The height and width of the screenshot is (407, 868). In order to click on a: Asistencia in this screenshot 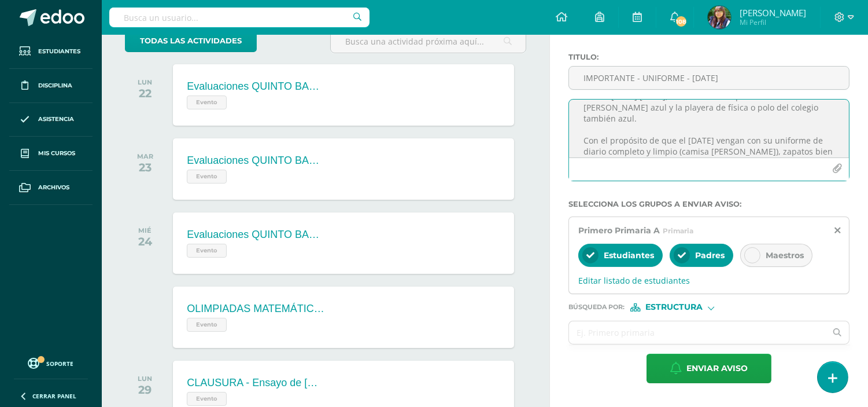, I will do `click(51, 119)`.